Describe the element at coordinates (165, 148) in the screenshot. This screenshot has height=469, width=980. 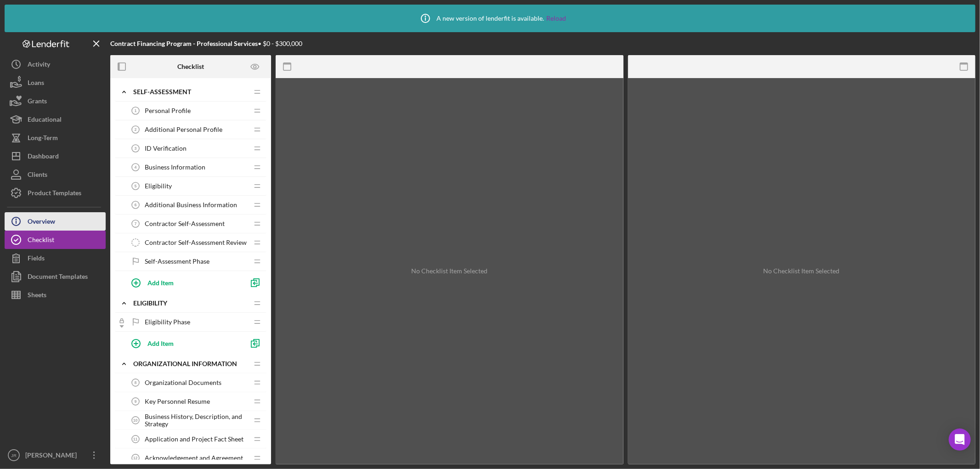
I see `span: ID Verification` at that location.